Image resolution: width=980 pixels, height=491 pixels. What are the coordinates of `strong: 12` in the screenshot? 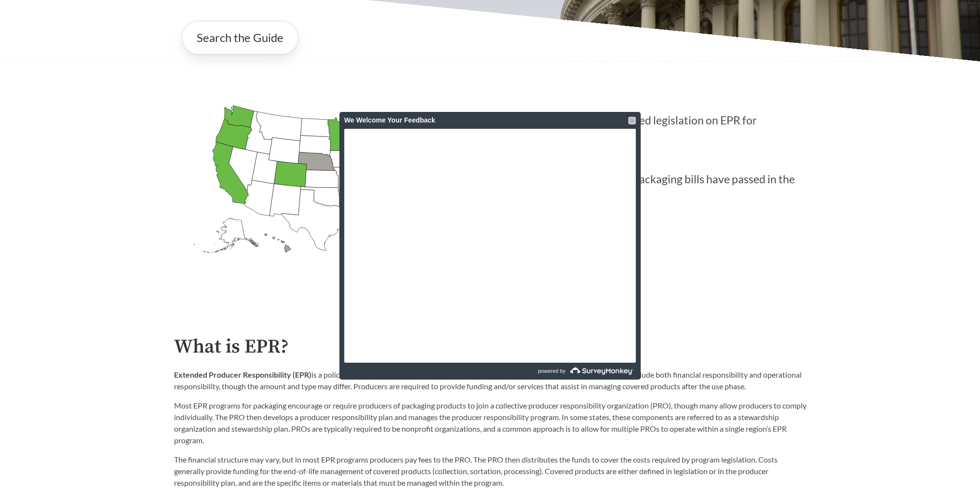 It's located at (505, 129).